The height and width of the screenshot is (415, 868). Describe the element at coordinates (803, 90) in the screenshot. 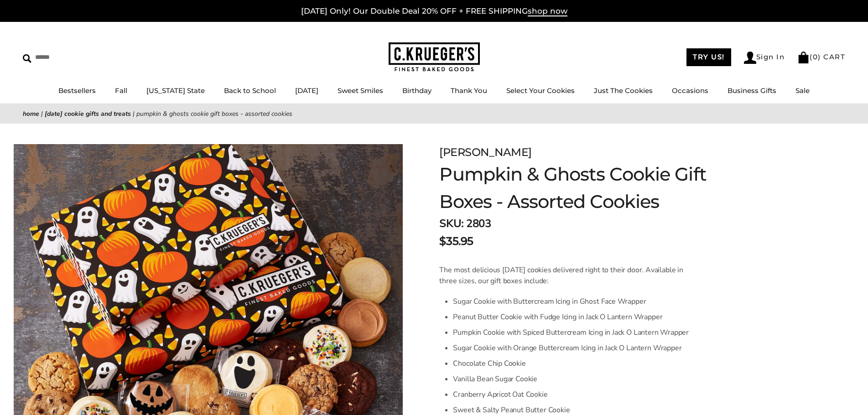

I see `a: Sale` at that location.